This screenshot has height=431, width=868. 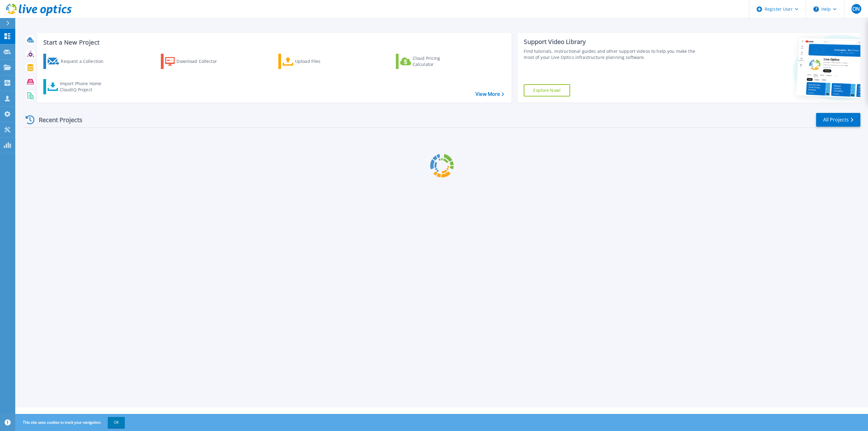 I want to click on div: Import Phone Home CloudIQ Project, so click(x=84, y=87).